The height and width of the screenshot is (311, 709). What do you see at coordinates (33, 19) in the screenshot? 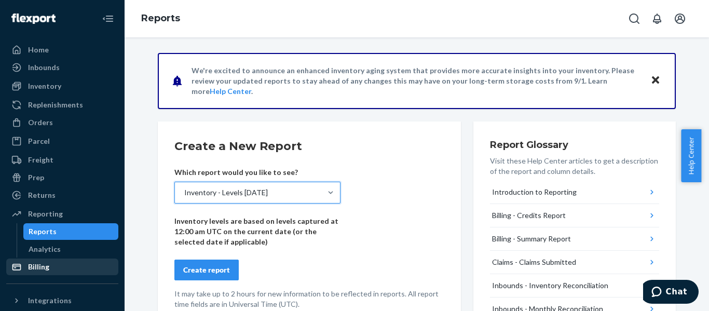
I see `img: Flexport logo` at bounding box center [33, 19].